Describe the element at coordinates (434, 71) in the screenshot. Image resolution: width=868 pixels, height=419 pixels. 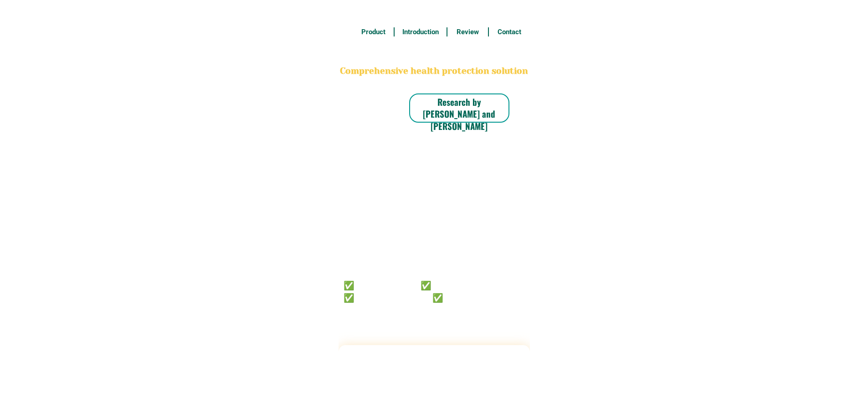
I see `h2: Comprehensive health protection solution` at that location.